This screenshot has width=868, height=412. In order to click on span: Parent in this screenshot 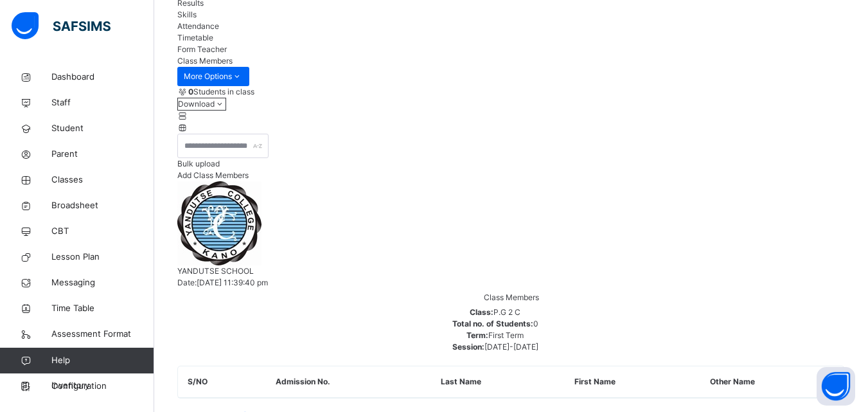, I will do `click(103, 154)`.